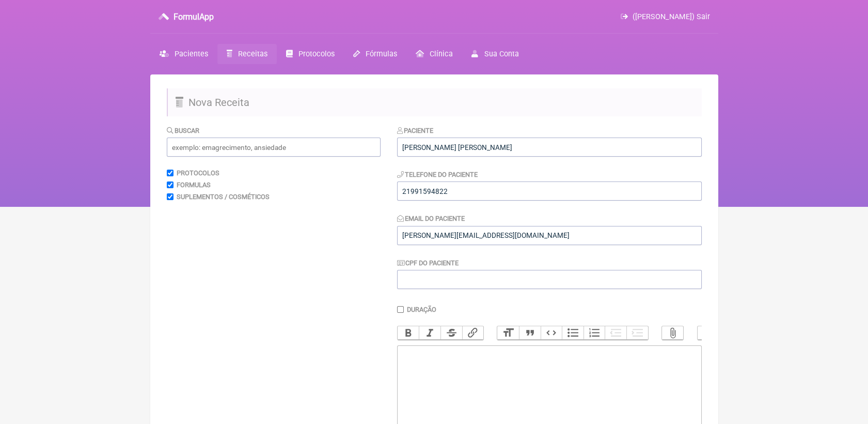 This screenshot has height=424, width=868. Describe the element at coordinates (473, 333) in the screenshot. I see `button: Link` at that location.